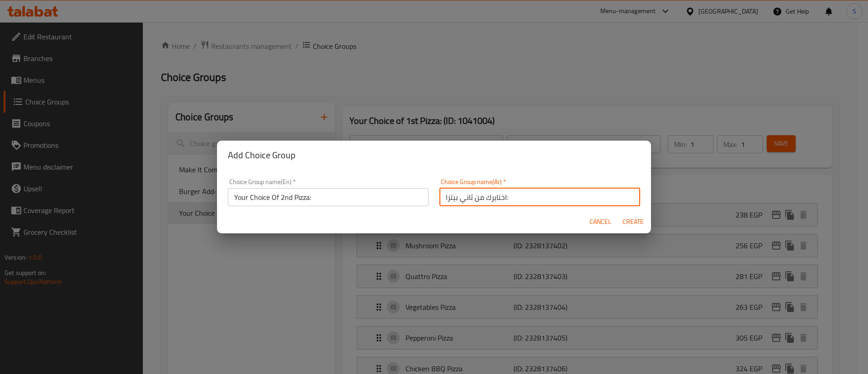 Image resolution: width=868 pixels, height=374 pixels. I want to click on button: Create, so click(633, 222).